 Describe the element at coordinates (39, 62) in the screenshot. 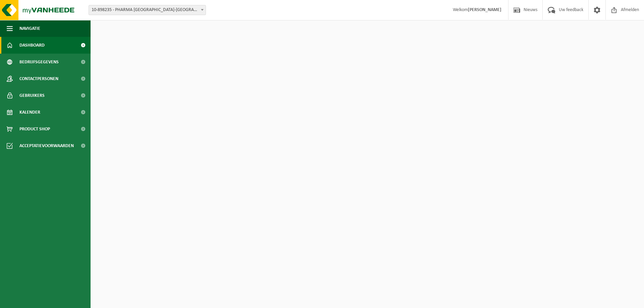

I see `span: Bedrijfsgegevens` at that location.